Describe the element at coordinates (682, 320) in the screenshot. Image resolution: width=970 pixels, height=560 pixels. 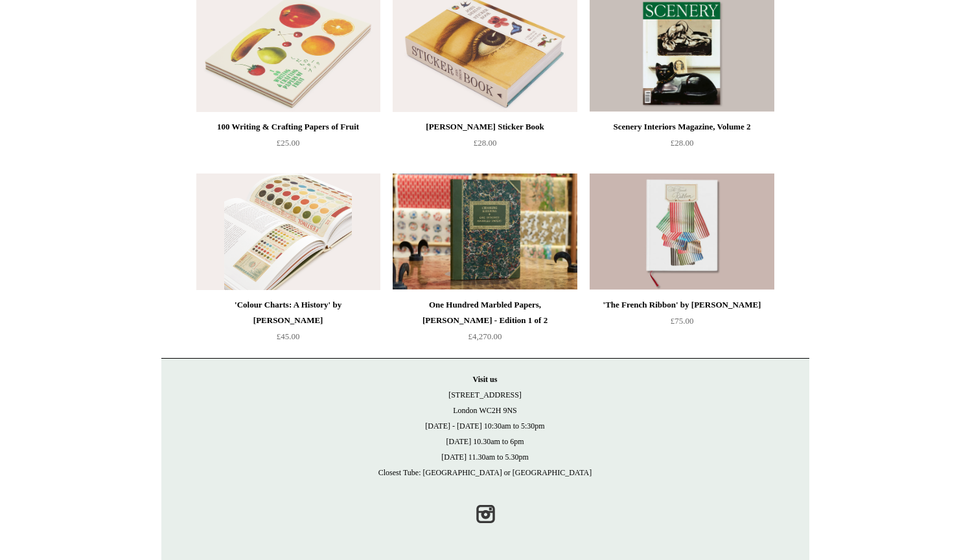
I see `span: £75.00` at that location.